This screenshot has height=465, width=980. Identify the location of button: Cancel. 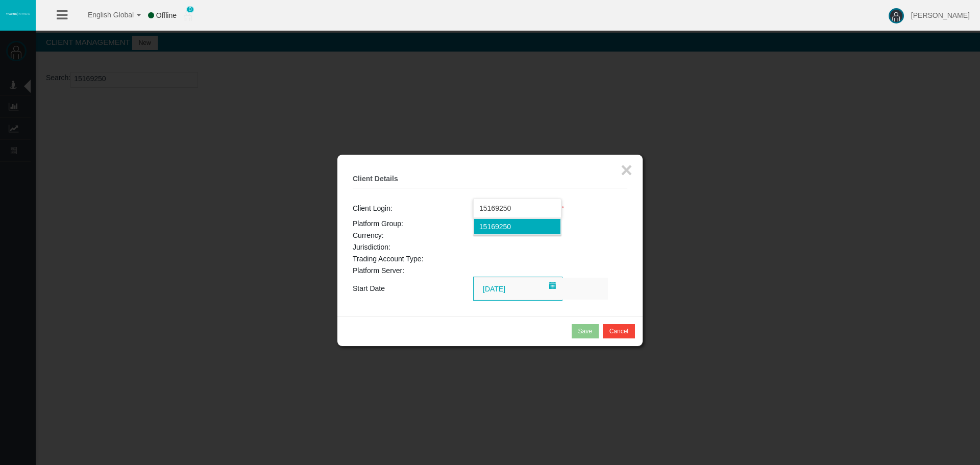
(619, 331).